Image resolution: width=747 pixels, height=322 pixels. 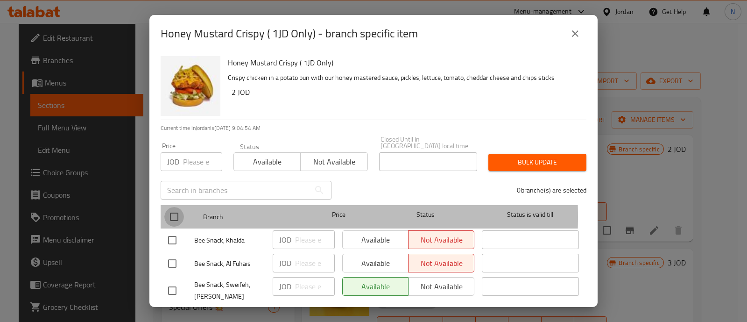 What do you see at coordinates (339, 214) in the screenshot?
I see `span: Price` at bounding box center [339, 214].